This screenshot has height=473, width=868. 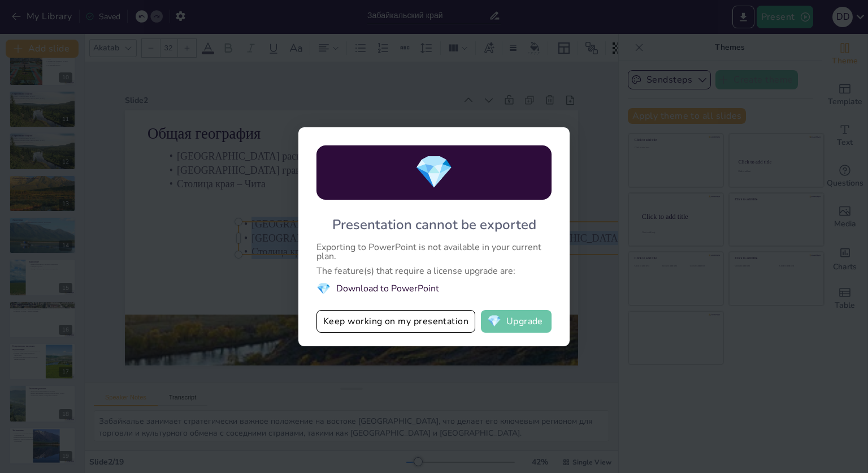 I want to click on div: Presentation cannot be exported, so click(x=434, y=225).